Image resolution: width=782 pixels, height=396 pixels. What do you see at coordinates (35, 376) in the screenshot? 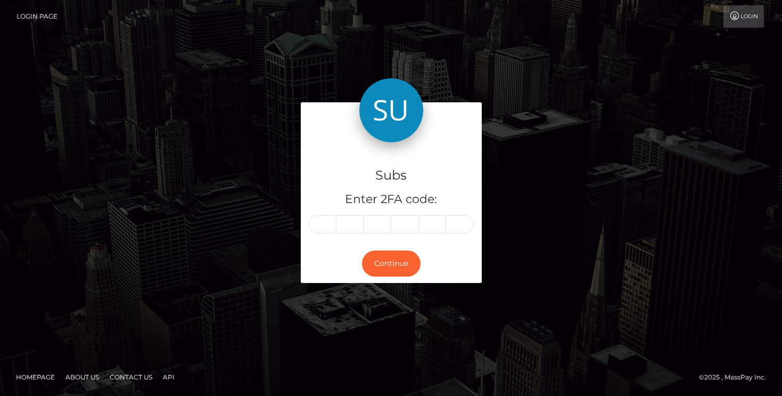
I see `a: Homepage` at bounding box center [35, 376].